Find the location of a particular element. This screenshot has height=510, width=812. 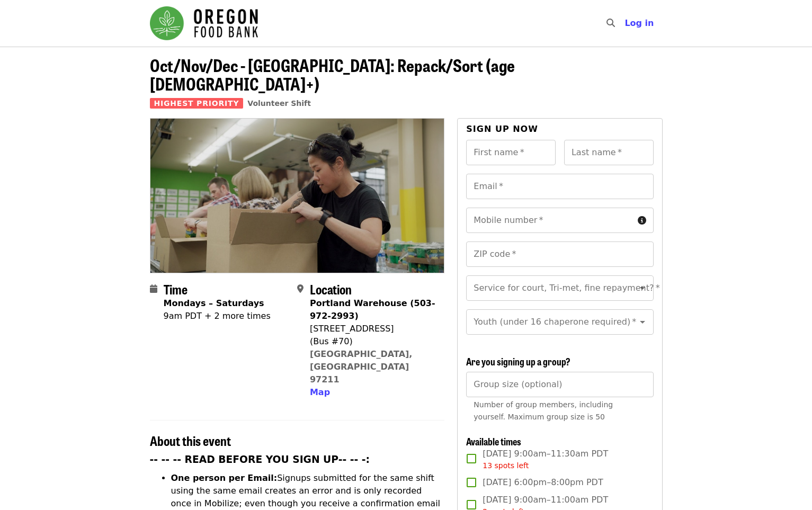

input: [object Object] is located at coordinates (560, 385).